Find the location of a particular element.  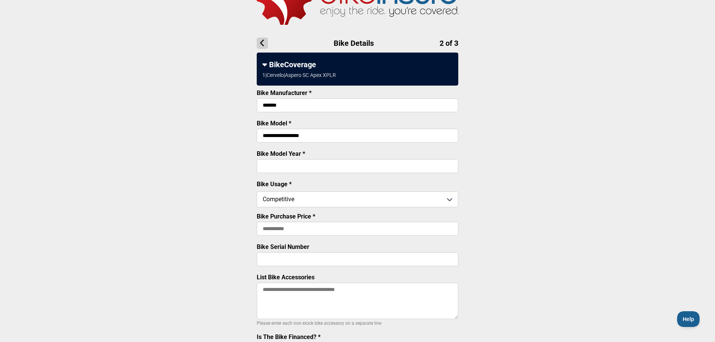

span: 2 of 3 is located at coordinates (449, 43).